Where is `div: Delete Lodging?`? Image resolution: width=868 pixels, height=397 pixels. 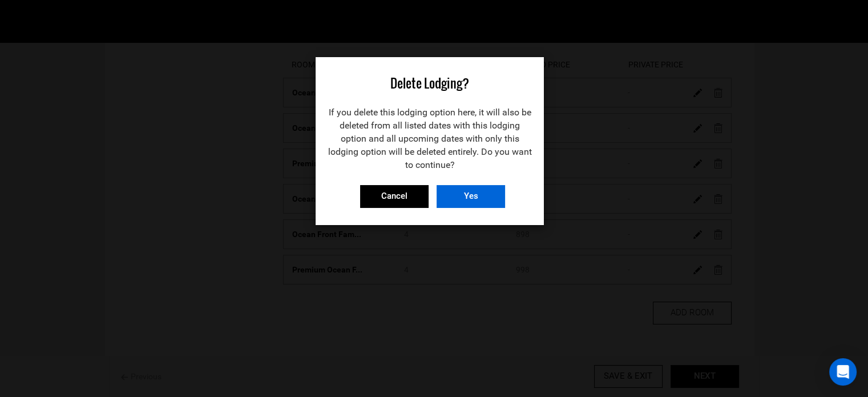
div: Delete Lodging? is located at coordinates (430, 83).